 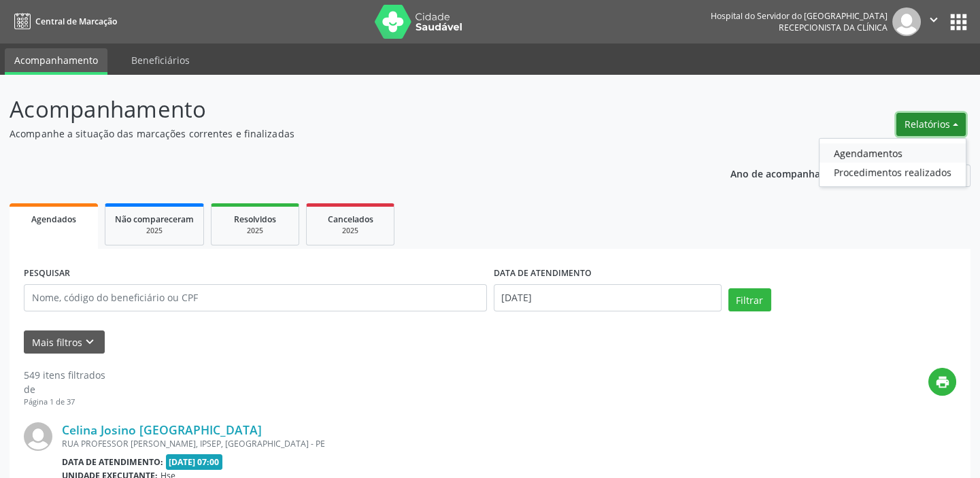 What do you see at coordinates (90, 342) in the screenshot?
I see `i: keyboard_arrow_down` at bounding box center [90, 342].